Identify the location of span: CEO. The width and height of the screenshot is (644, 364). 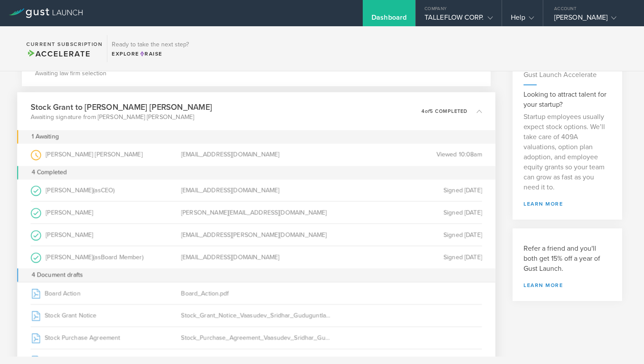
(107, 190).